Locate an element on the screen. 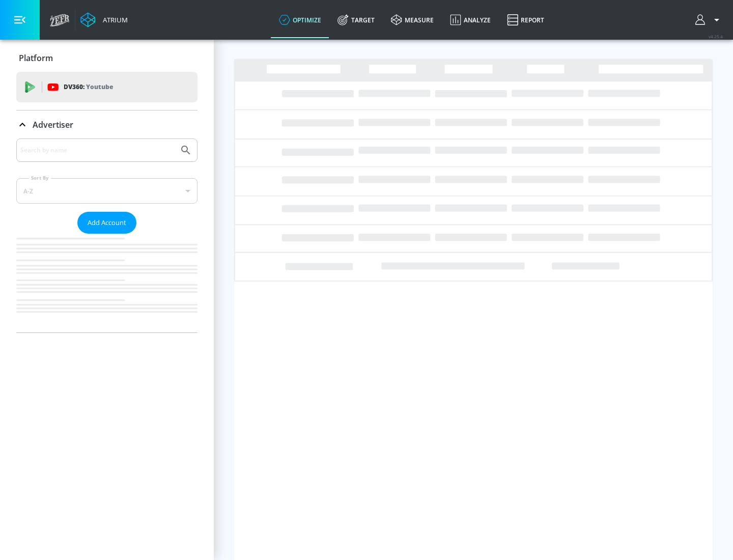 This screenshot has width=733, height=560. a: Atrium is located at coordinates (104, 20).